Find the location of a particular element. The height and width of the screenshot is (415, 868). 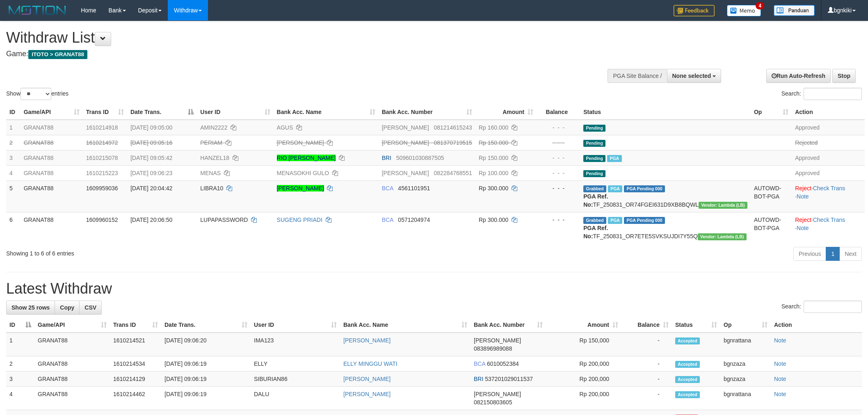

a: 1 is located at coordinates (833, 254).